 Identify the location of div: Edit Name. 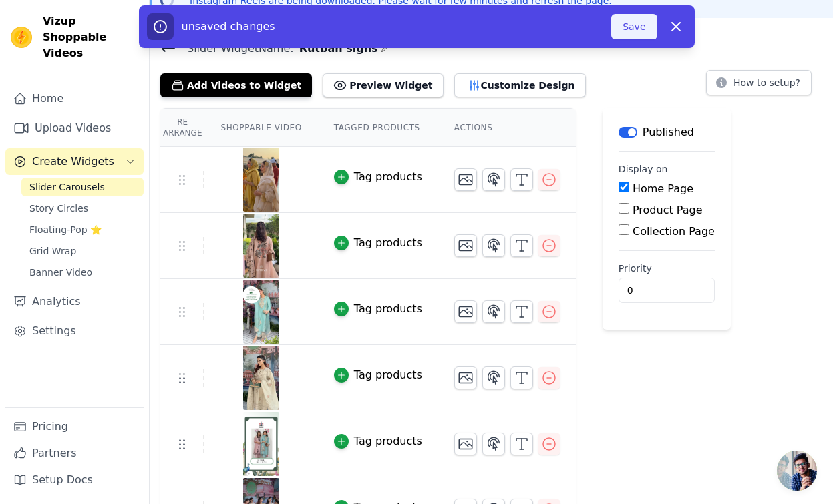
(386, 48).